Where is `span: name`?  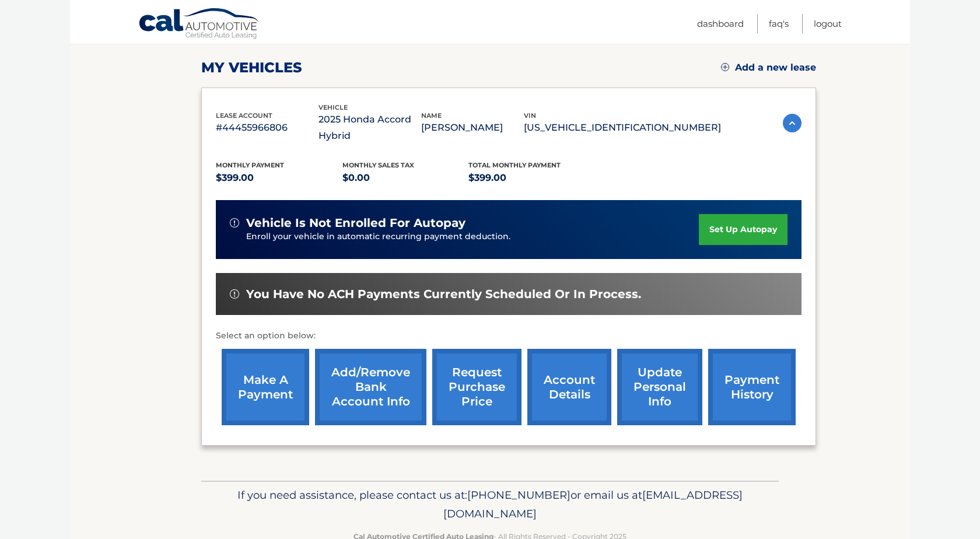
span: name is located at coordinates (431, 116).